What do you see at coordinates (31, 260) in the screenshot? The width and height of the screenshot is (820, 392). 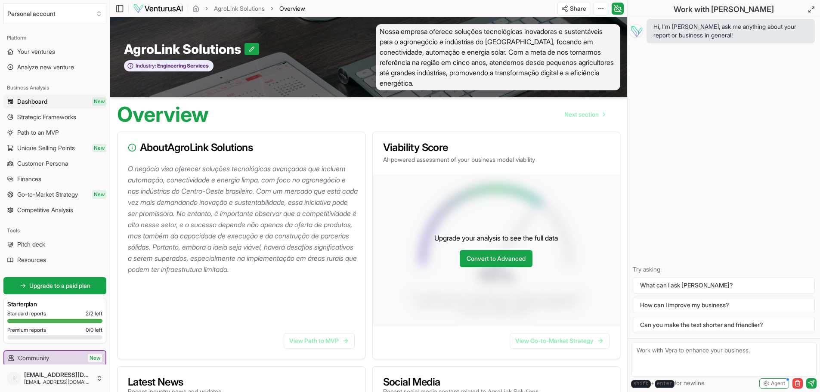 I see `span: Resources` at bounding box center [31, 260].